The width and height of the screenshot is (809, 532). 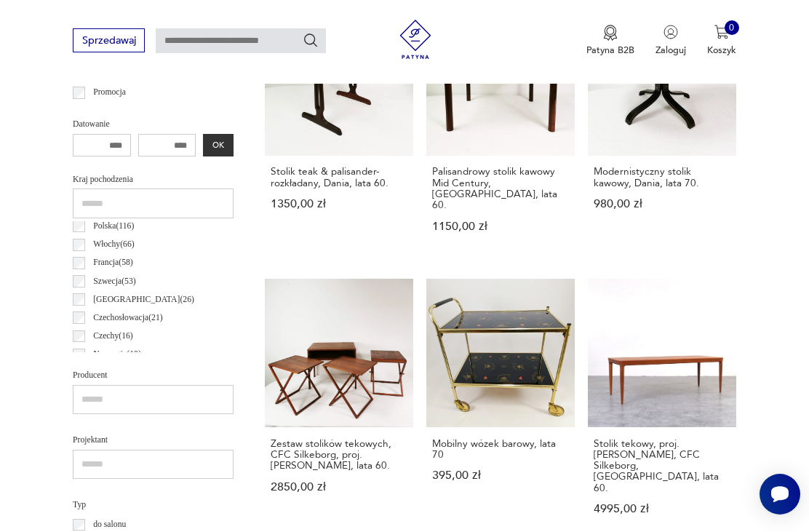 I want to click on p: 395,00 zł, so click(x=501, y=475).